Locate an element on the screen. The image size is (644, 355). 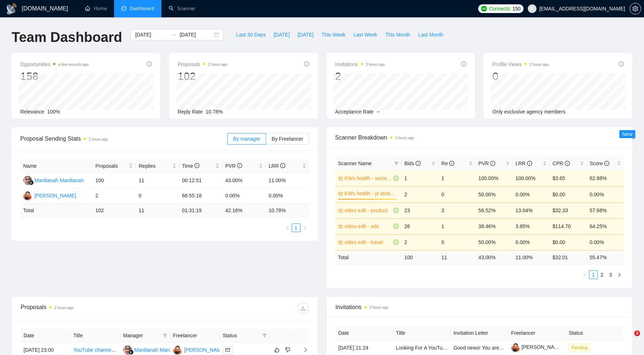
td: Total is located at coordinates (56, 211).